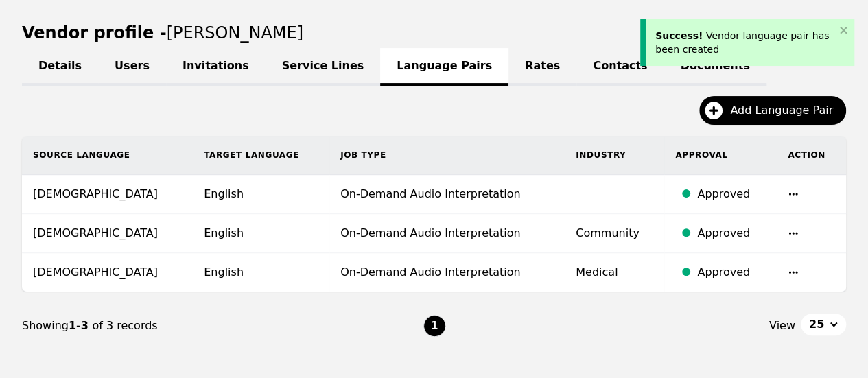  I want to click on button: close, so click(843, 30).